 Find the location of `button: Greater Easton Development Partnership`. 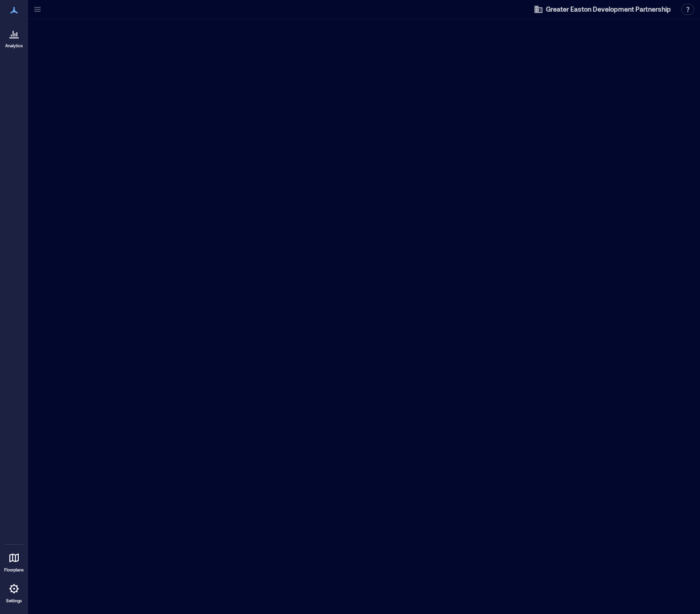

button: Greater Easton Development Partnership is located at coordinates (602, 9).